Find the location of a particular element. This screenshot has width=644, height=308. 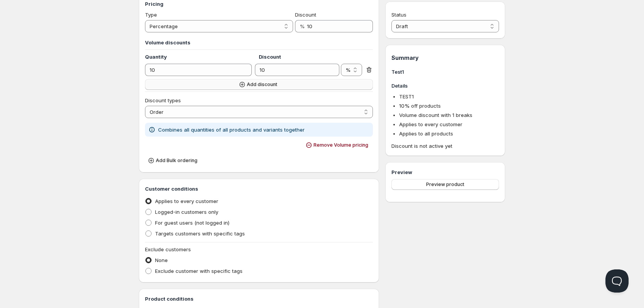

h1: Summary is located at coordinates (445, 58).